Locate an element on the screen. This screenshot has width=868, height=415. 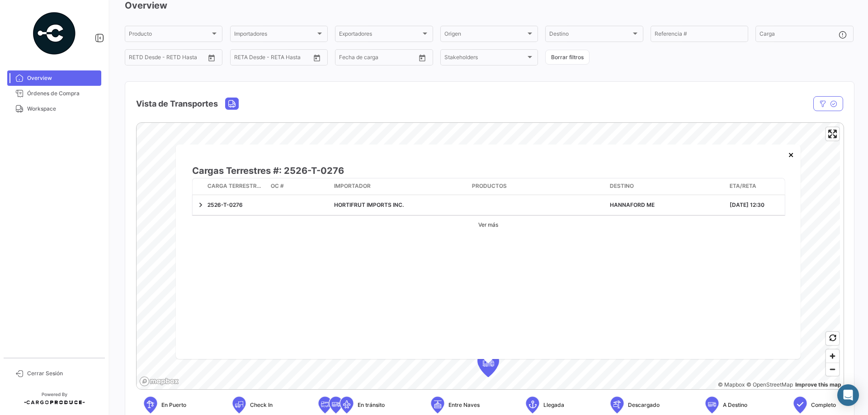
span: Overview is located at coordinates (63, 78).